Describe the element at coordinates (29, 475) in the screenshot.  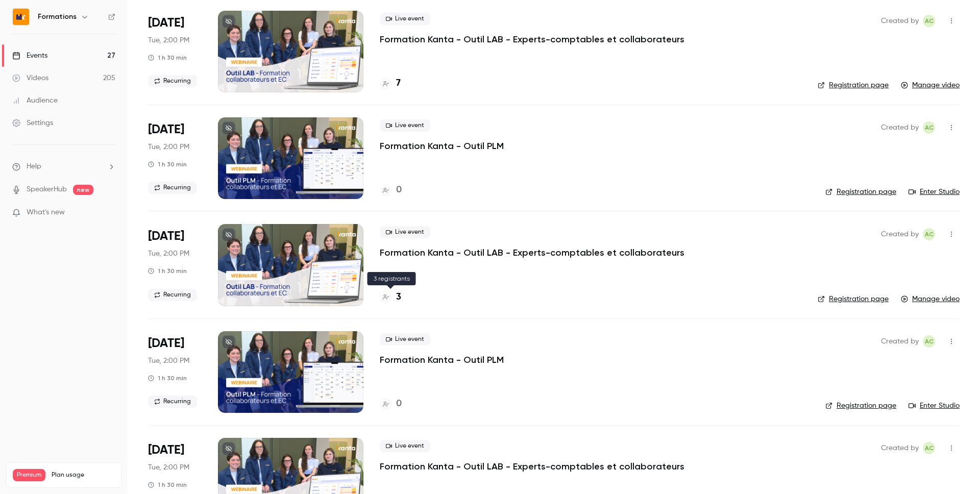
I see `span: Premium` at that location.